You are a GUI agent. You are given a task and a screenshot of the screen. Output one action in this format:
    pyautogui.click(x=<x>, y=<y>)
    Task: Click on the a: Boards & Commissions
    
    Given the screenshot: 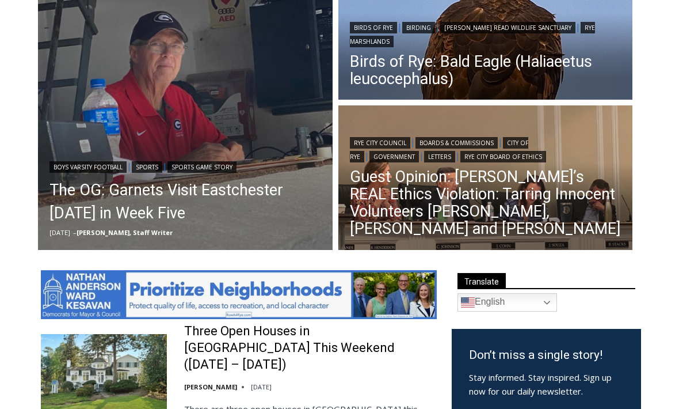 What is the action you would take?
    pyautogui.click(x=457, y=143)
    